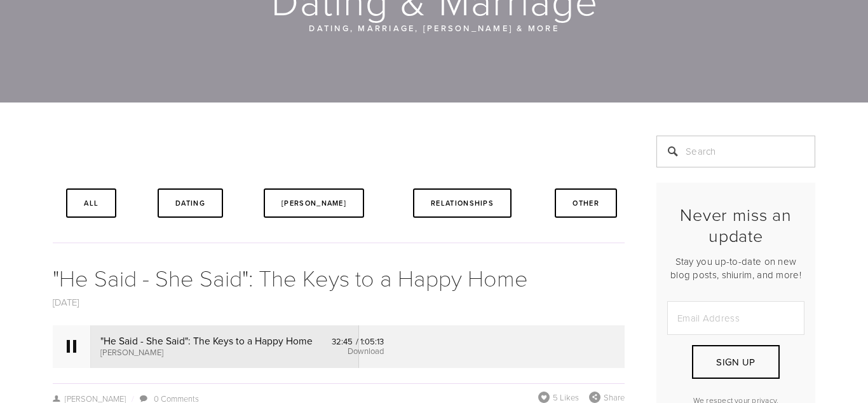 This screenshot has width=868, height=403. Describe the element at coordinates (736, 151) in the screenshot. I see `input: Search` at that location.